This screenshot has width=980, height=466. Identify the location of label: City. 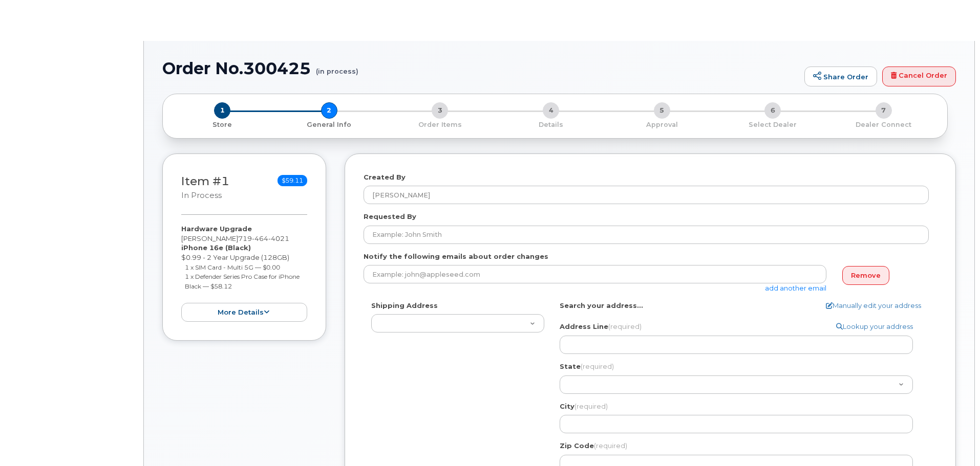
(583, 407).